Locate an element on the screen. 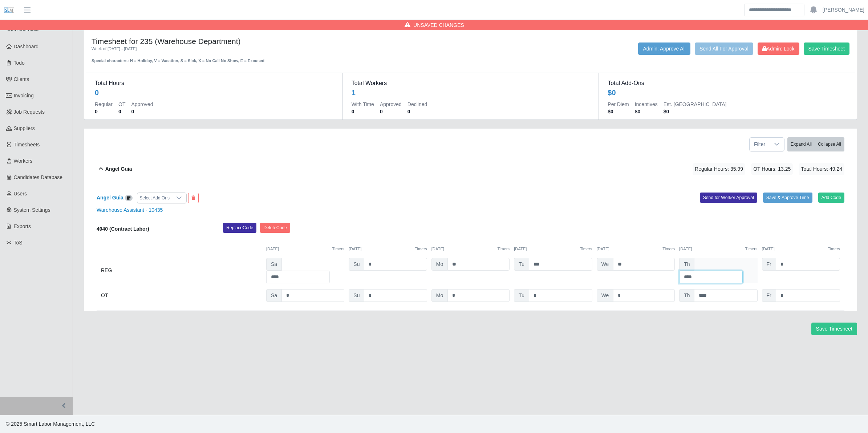 The height and width of the screenshot is (433, 868). b: 4940 (Contract Labor) is located at coordinates (122, 228).